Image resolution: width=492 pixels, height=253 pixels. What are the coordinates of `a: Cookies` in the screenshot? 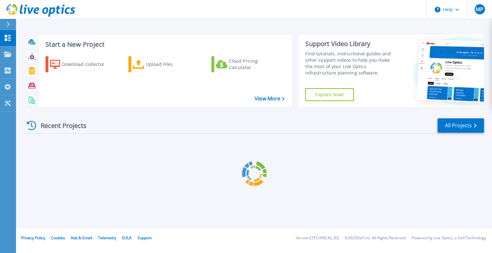 It's located at (58, 238).